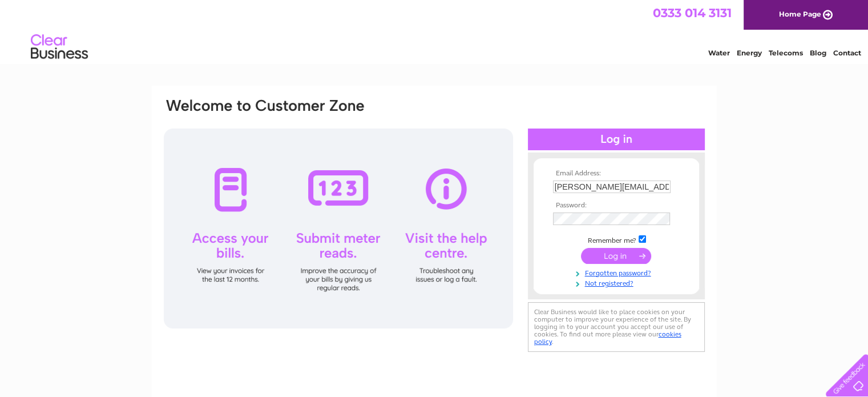 The width and height of the screenshot is (868, 397). What do you see at coordinates (616, 327) in the screenshot?
I see `div: Clear Business would like to place cookies on your computer to improve your experience of the sit...` at bounding box center [616, 327].